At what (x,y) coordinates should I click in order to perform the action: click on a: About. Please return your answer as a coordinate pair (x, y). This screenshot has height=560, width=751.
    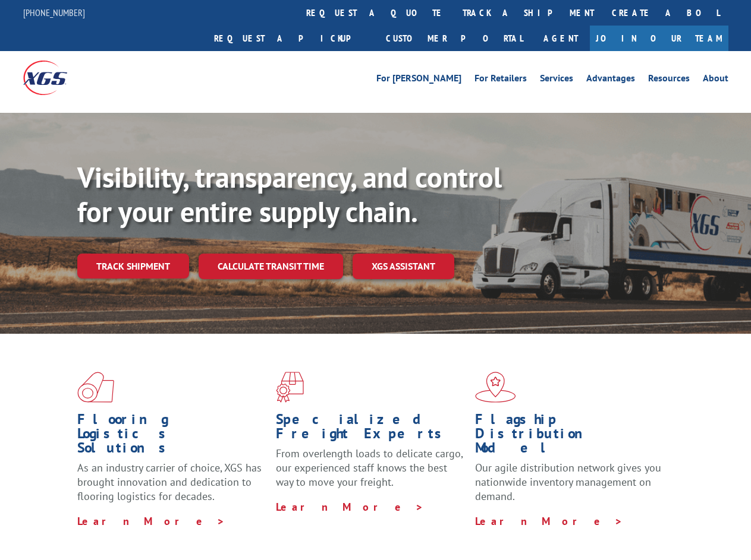
    Looking at the image, I should click on (715, 80).